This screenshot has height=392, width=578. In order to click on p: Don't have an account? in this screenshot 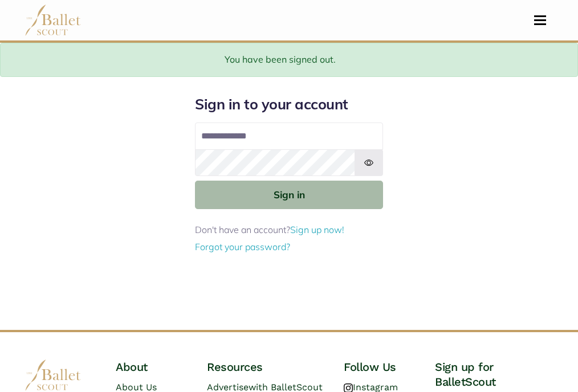, I will do `click(289, 230)`.